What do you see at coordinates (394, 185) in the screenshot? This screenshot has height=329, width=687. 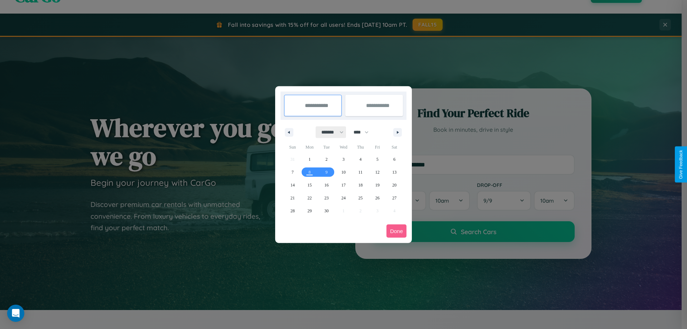 I see `span: 20` at bounding box center [394, 185].